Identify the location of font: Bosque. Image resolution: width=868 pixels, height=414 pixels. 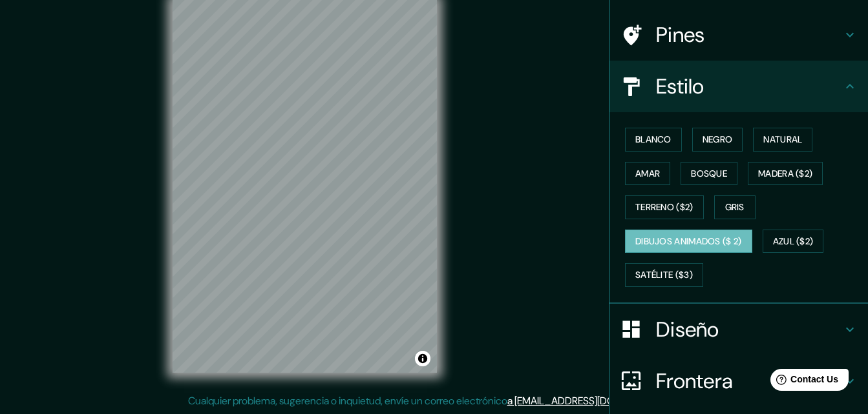
(709, 173).